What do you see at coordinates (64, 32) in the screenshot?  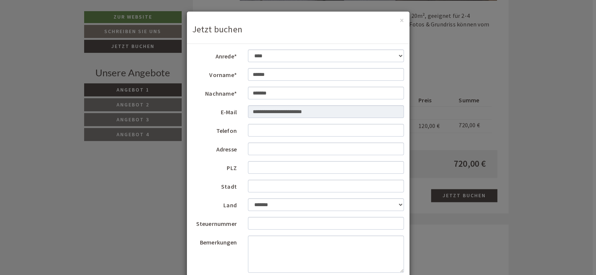 I see `div: Guten Tag, wie können wir Ihnen helfen?` at bounding box center [64, 32].